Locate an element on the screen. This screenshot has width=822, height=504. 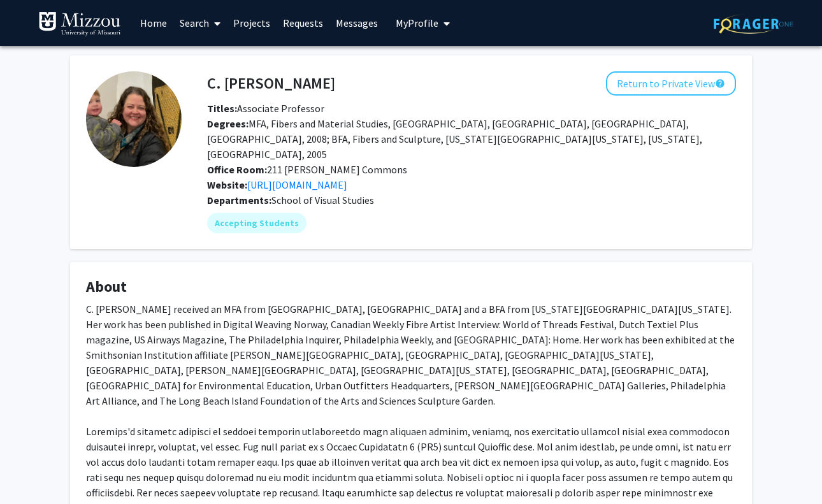
a: Messages is located at coordinates (357, 23).